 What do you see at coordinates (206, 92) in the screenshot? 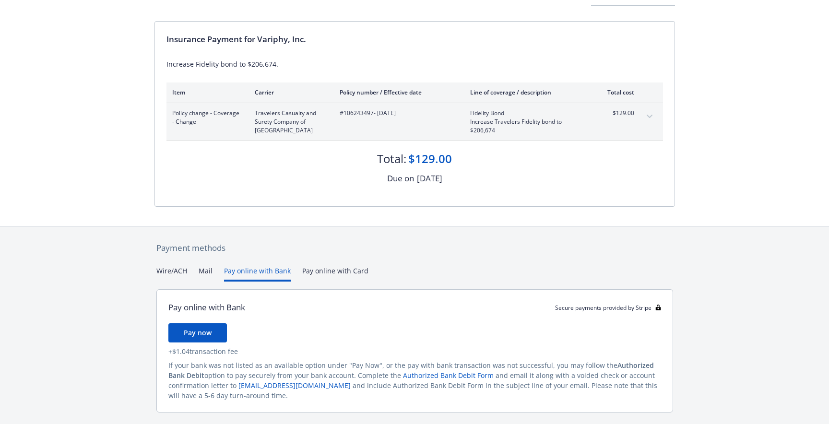
I see `div: Item` at bounding box center [206, 92].